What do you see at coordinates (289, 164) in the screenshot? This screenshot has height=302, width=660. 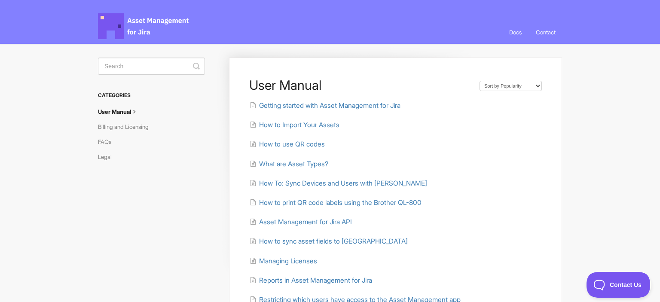 I see `a: What are Asset Types?` at bounding box center [289, 164].